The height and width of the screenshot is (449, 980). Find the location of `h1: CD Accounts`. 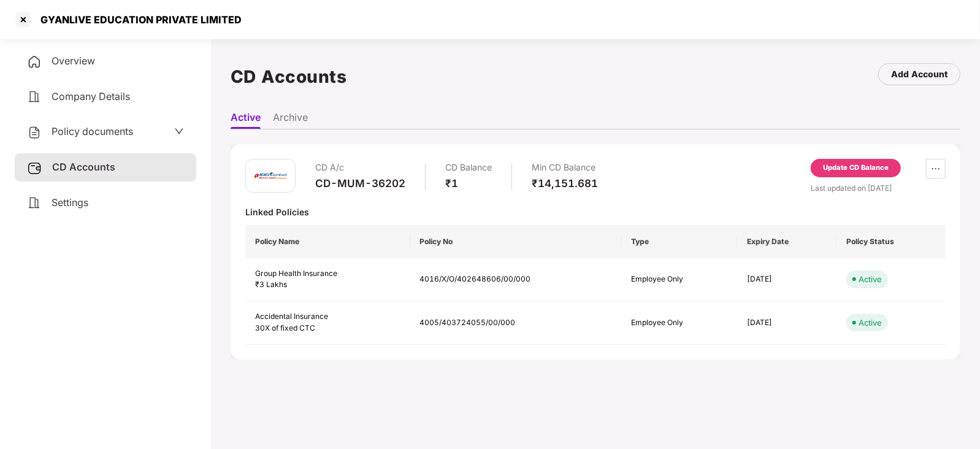

h1: CD Accounts is located at coordinates (289, 76).